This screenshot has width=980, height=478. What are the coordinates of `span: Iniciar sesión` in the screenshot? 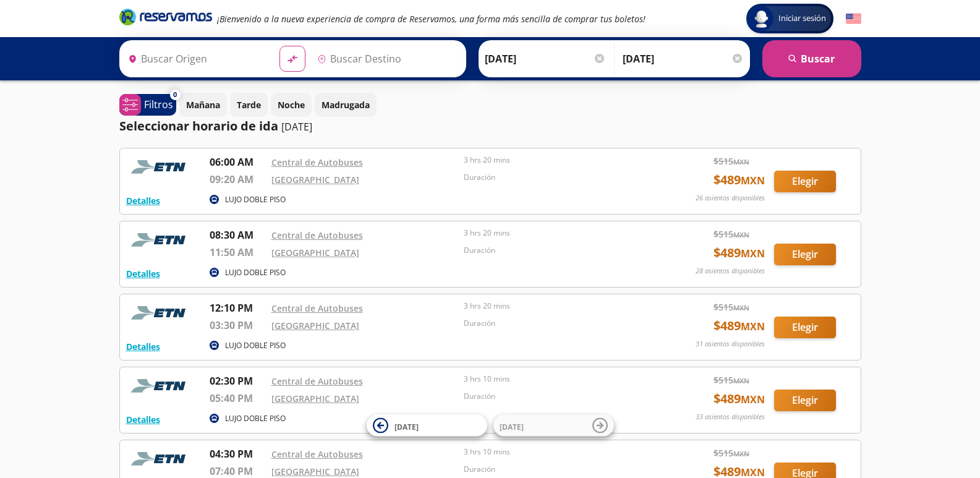 It's located at (802, 18).